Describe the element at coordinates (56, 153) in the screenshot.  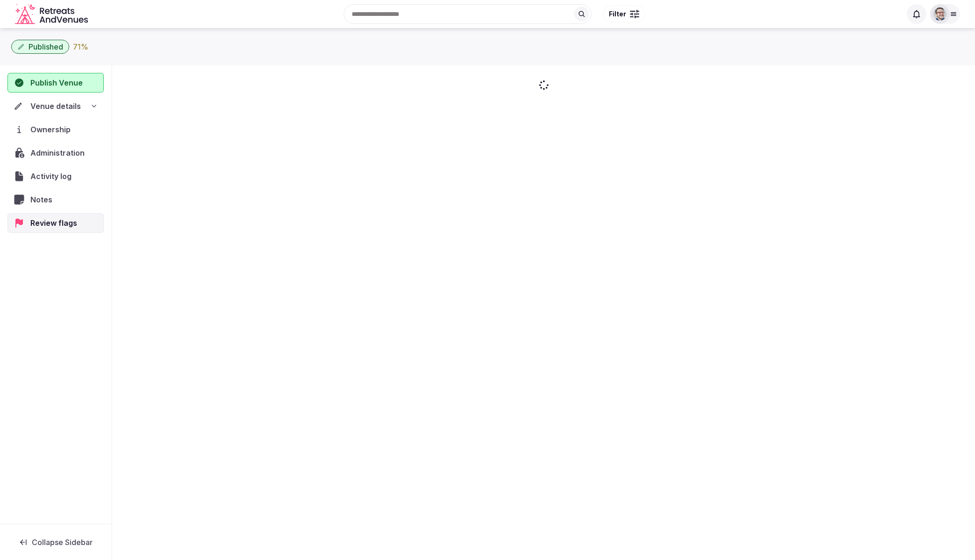
I see `a: Administration` at that location.